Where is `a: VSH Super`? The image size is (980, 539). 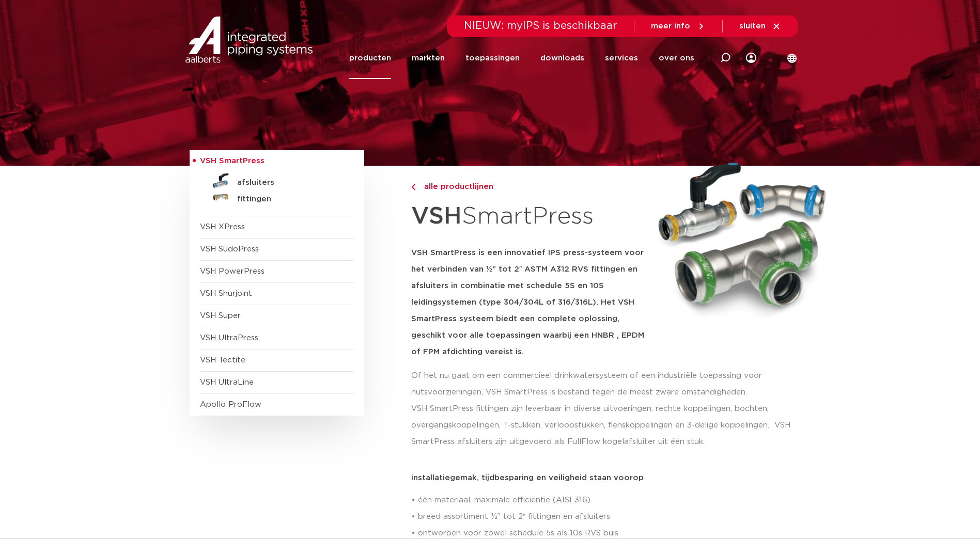
a: VSH Super is located at coordinates (220, 316).